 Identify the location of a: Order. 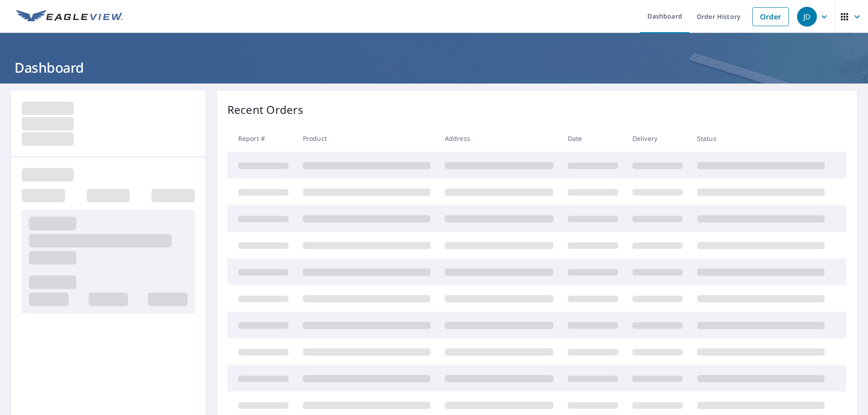
(770, 16).